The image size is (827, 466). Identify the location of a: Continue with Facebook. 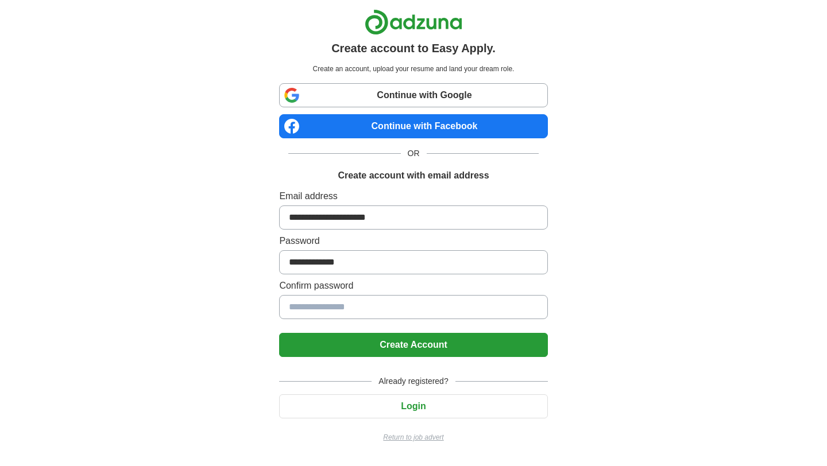
(413, 126).